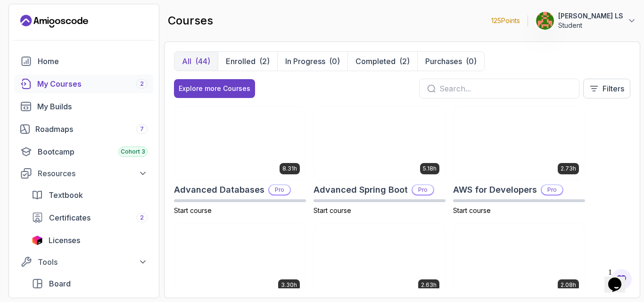  What do you see at coordinates (54, 21) in the screenshot?
I see `a: Landing page` at bounding box center [54, 21].